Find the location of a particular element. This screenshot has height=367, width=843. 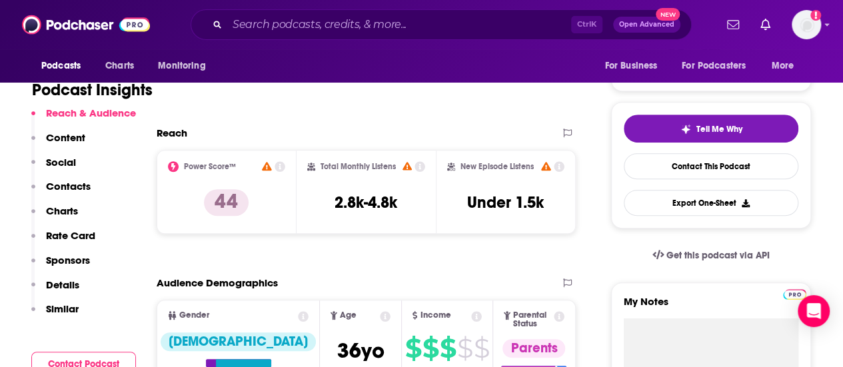

div: Open Intercom Messenger is located at coordinates (814, 311).